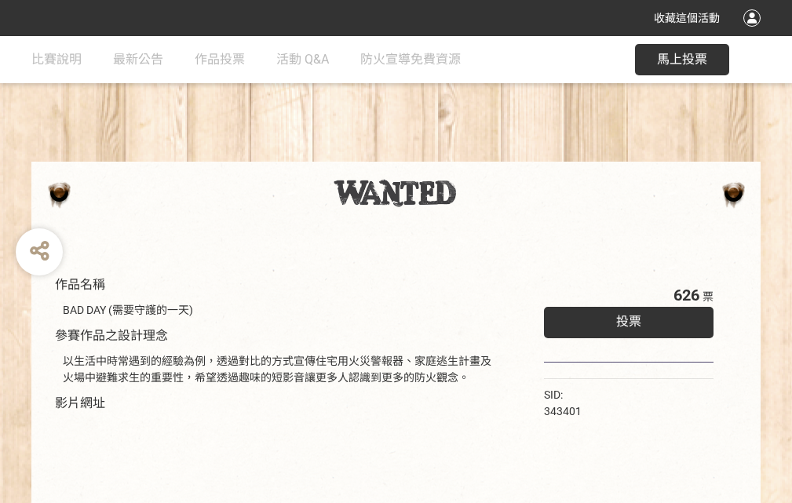  Describe the element at coordinates (686, 295) in the screenshot. I see `span: 626` at that location.